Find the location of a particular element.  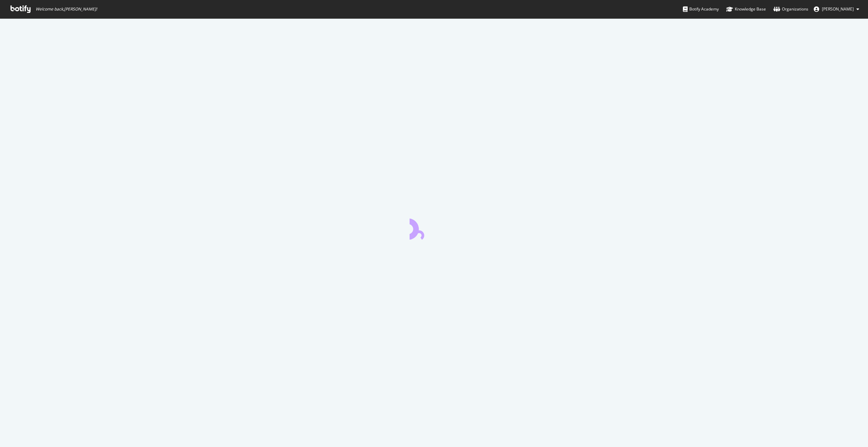

div: animation is located at coordinates (434, 228).